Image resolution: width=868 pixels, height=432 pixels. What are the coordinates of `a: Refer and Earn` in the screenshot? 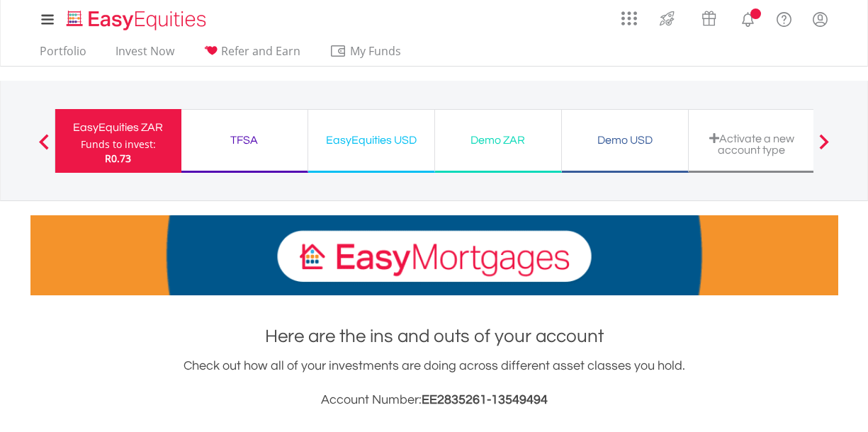 It's located at (252, 54).